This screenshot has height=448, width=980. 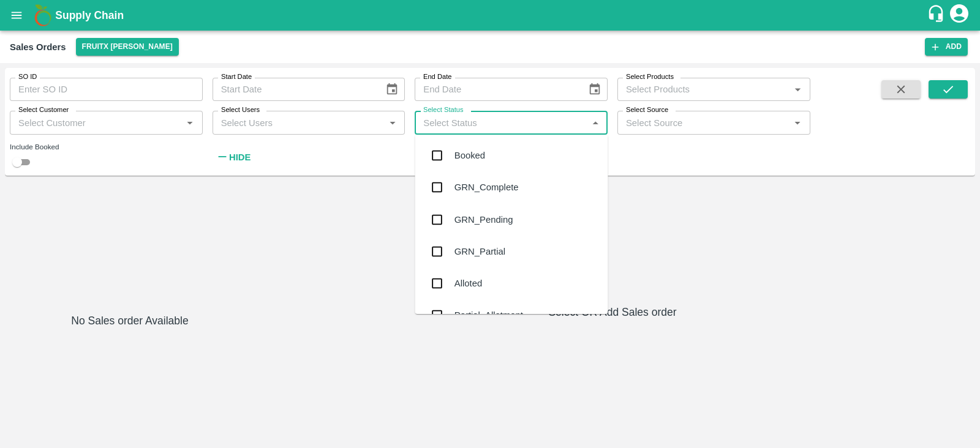 I want to click on div: account of current user, so click(x=959, y=15).